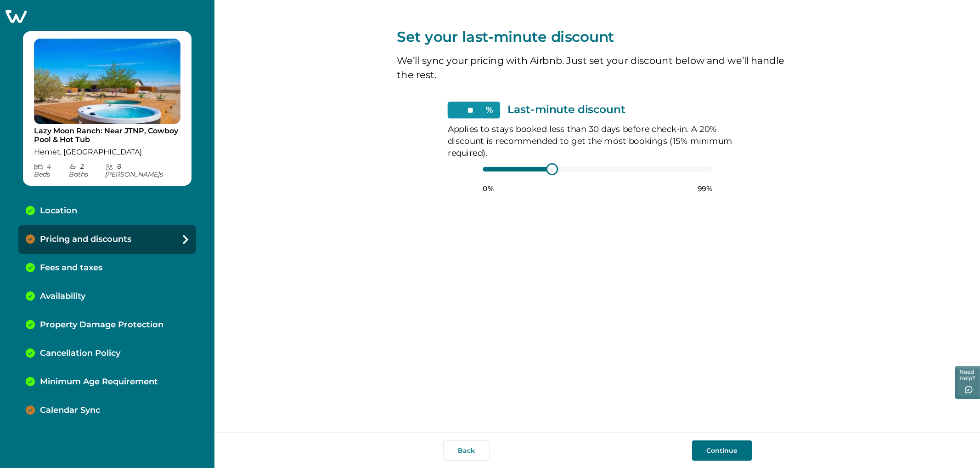 This screenshot has height=468, width=980. I want to click on p: 2 Bath s, so click(87, 170).